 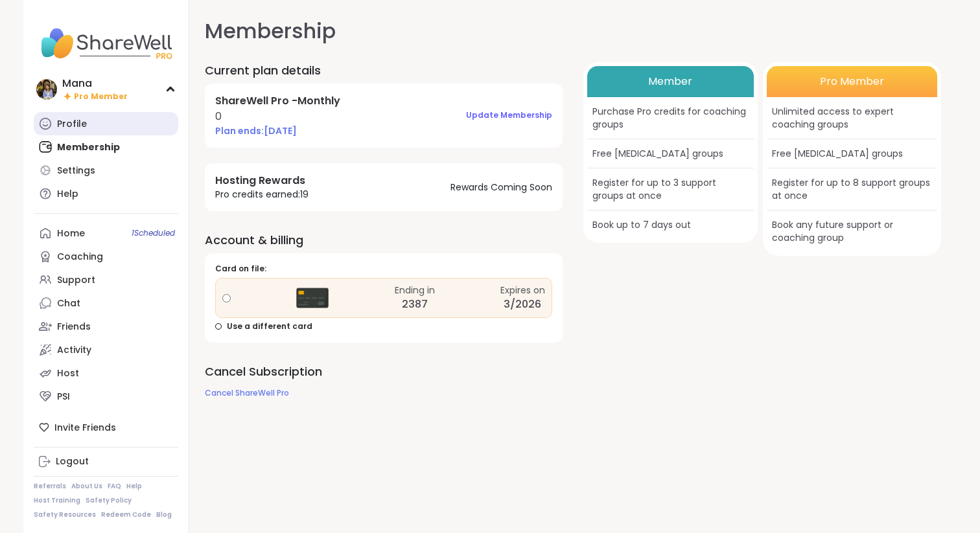 What do you see at coordinates (79, 257) in the screenshot?
I see `div: Coaching` at bounding box center [79, 257].